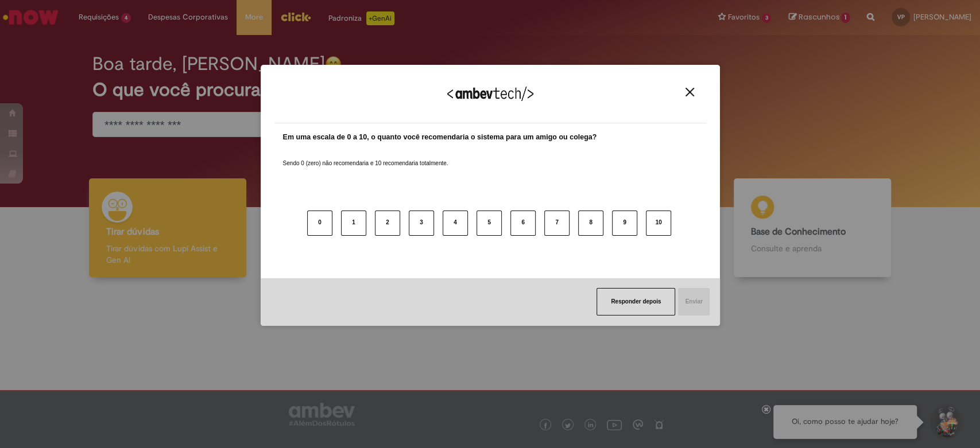 Image resolution: width=980 pixels, height=448 pixels. I want to click on img: Logo Ambevtech, so click(490, 94).